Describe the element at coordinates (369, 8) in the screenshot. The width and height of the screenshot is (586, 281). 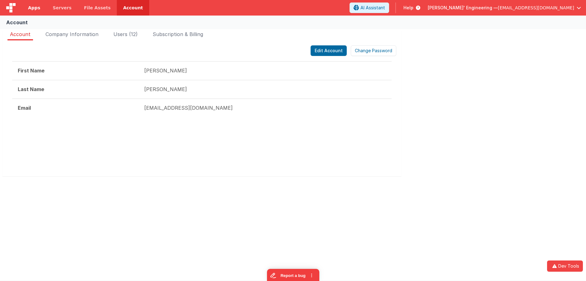
I see `button: AI Assistant` at that location.